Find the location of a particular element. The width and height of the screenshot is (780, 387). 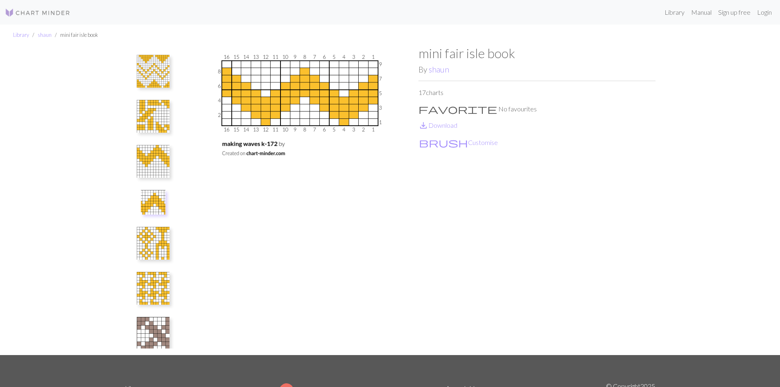

span: brush is located at coordinates (443, 142).